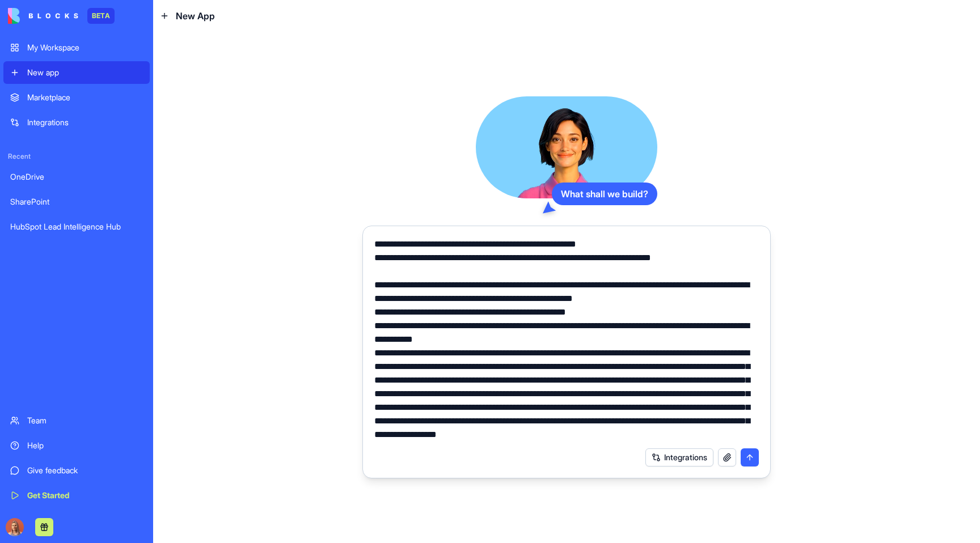 This screenshot has height=543, width=980. Describe the element at coordinates (77, 227) in the screenshot. I see `a: HubSpot Lead Intelligence Hub` at that location.